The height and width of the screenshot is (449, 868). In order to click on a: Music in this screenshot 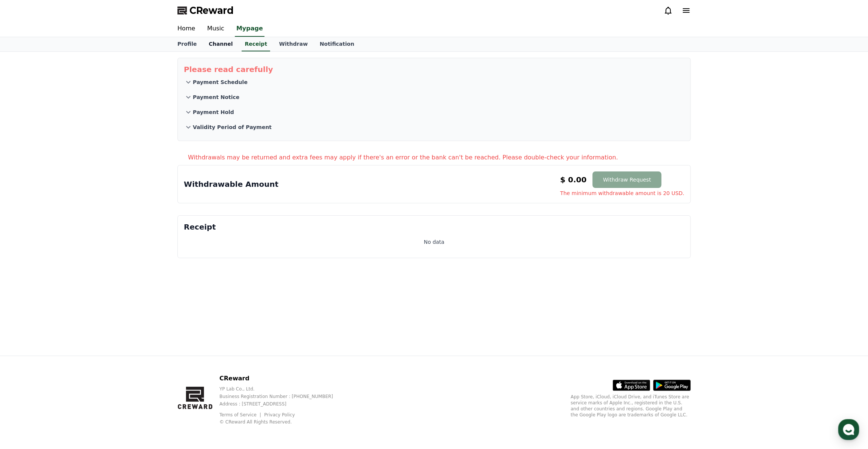, I will do `click(216, 29)`.